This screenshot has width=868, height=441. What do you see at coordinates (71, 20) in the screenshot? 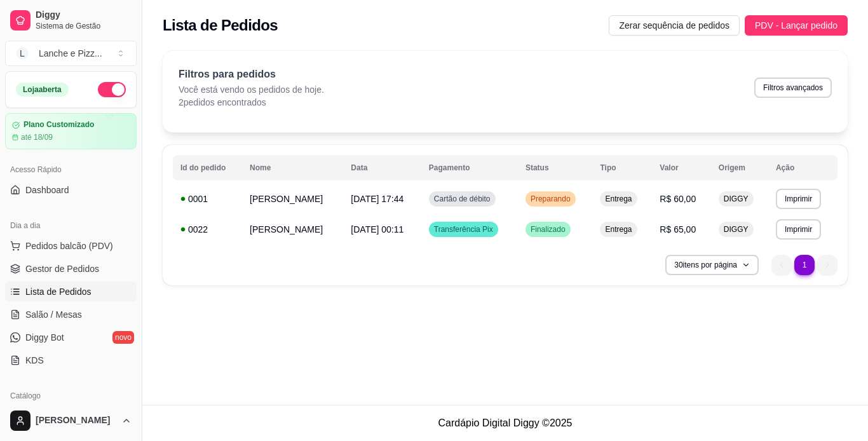
I see `a: DiggySistema de Gestão` at bounding box center [71, 20].